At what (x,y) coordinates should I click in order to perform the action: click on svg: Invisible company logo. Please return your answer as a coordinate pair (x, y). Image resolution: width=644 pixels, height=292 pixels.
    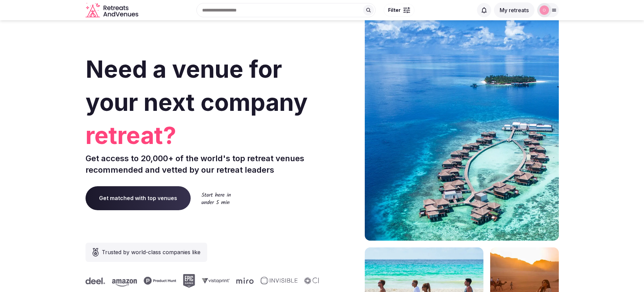
    Looking at the image, I should click on (275, 281).